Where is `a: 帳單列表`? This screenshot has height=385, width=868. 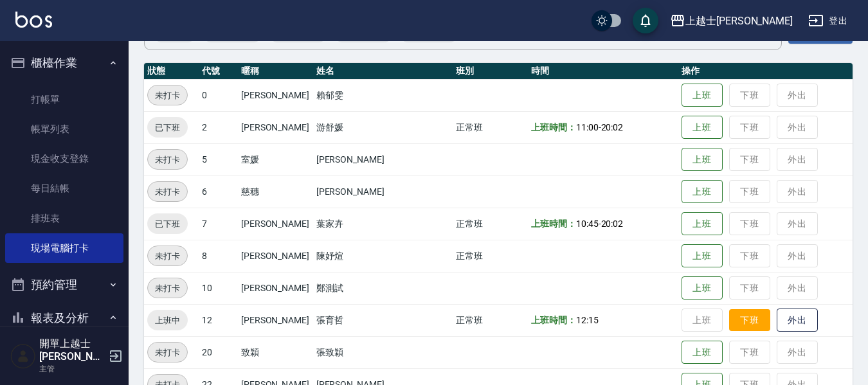 a: 帳單列表 is located at coordinates (64, 129).